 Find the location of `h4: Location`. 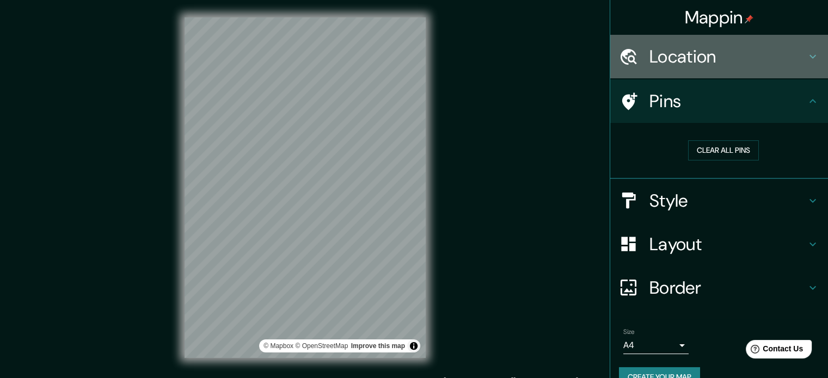

h4: Location is located at coordinates (727, 57).